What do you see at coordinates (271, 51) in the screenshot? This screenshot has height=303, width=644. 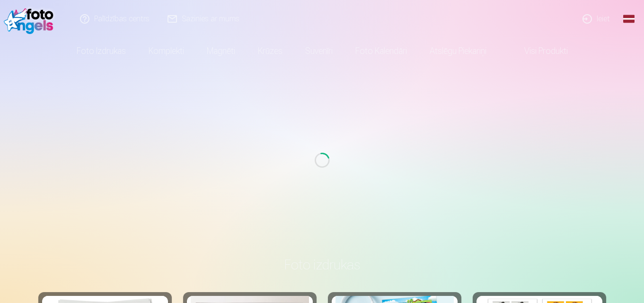 I see `a: Krūzes` at bounding box center [271, 51].